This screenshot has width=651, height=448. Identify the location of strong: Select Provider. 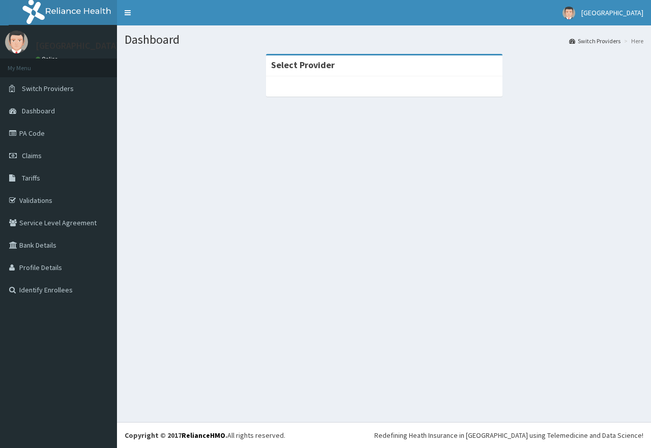
(303, 65).